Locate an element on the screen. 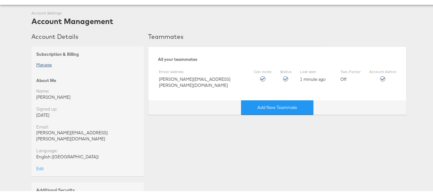  div: About Me is located at coordinates (87, 79).